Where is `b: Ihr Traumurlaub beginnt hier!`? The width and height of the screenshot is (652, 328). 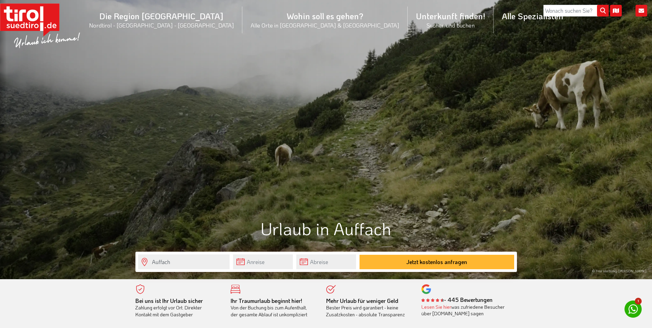
b: Ihr Traumurlaub beginnt hier! is located at coordinates (266, 300).